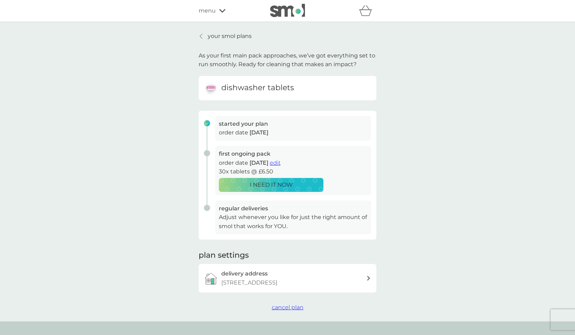 This screenshot has height=335, width=575. Describe the element at coordinates (368, 11) in the screenshot. I see `div: basket` at that location.